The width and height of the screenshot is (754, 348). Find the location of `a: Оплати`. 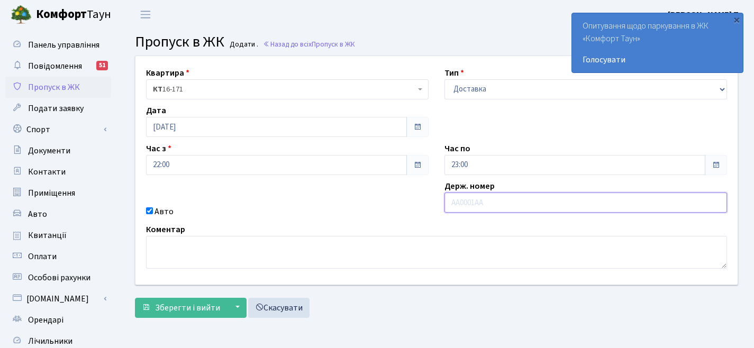

a: Оплати is located at coordinates (58, 257).